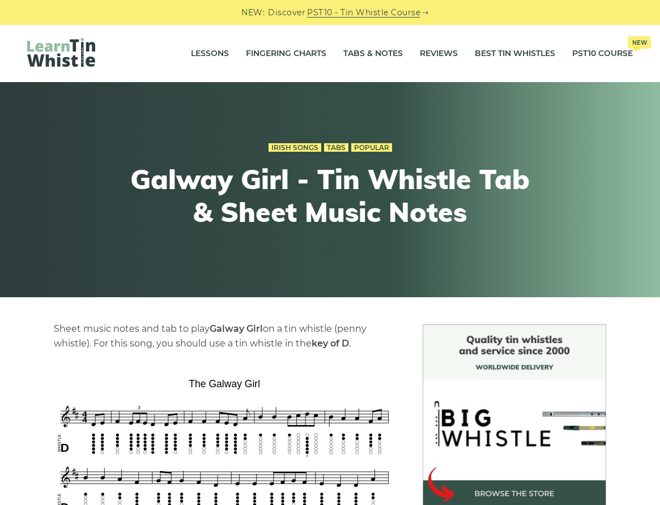 The image size is (660, 505). What do you see at coordinates (286, 54) in the screenshot?
I see `a: Fingering Charts` at bounding box center [286, 54].